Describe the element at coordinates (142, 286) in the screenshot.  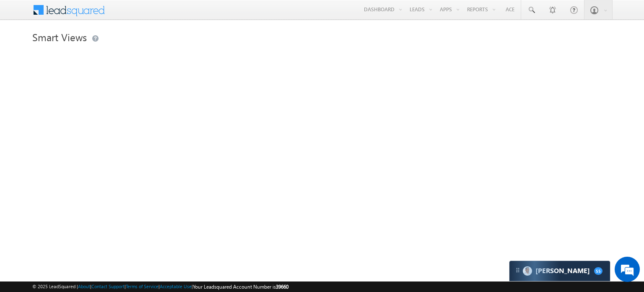
I see `a: Terms of Service` at that location.